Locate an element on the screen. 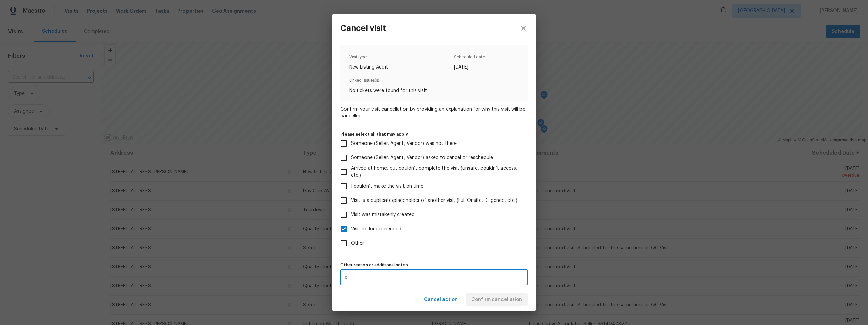  span: Confirm your visit cancellation by providing an explanation for why this visit will be cancelled. is located at coordinates (434, 113).